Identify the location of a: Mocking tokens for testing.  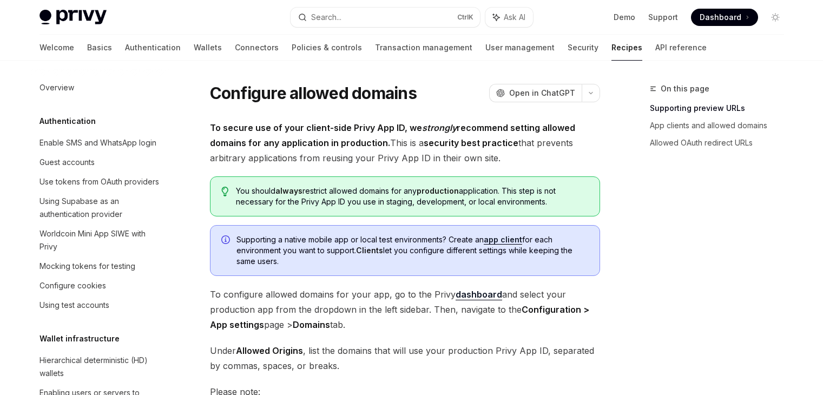
(100, 266).